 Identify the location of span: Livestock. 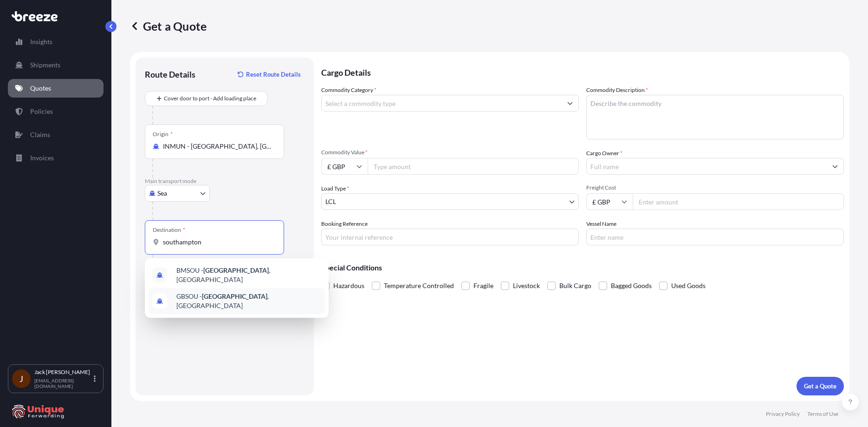
(526, 286).